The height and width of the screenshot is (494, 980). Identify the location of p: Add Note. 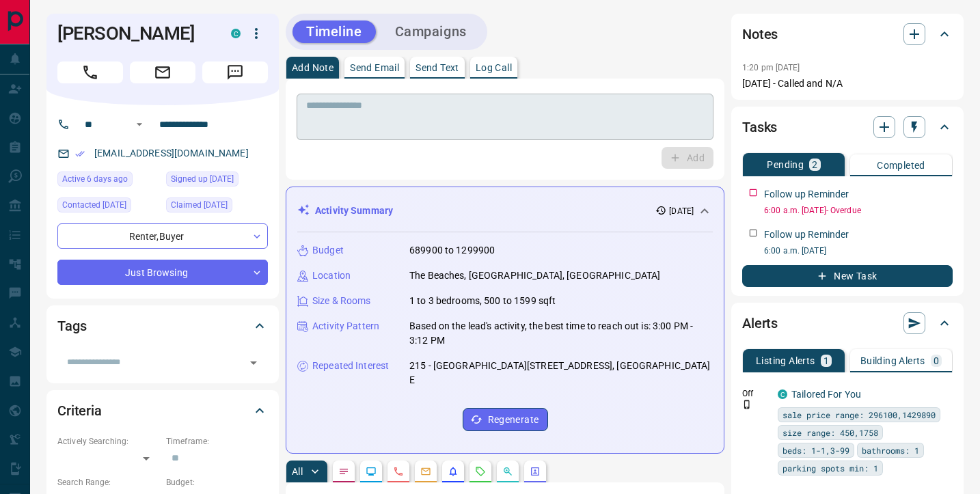
(312, 67).